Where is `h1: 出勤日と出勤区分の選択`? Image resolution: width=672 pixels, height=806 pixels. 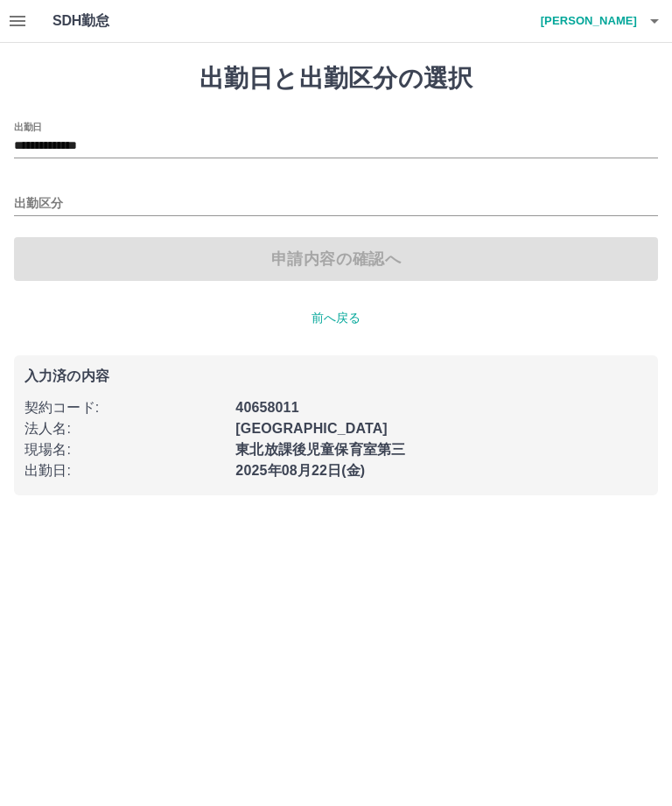 h1: 出勤日と出勤区分の選択 is located at coordinates (336, 79).